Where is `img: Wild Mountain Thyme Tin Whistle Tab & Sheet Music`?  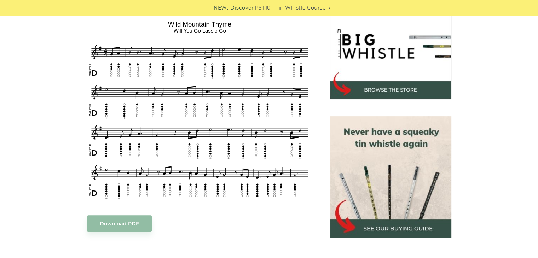 img: Wild Mountain Thyme Tin Whistle Tab & Sheet Music is located at coordinates (200, 110).